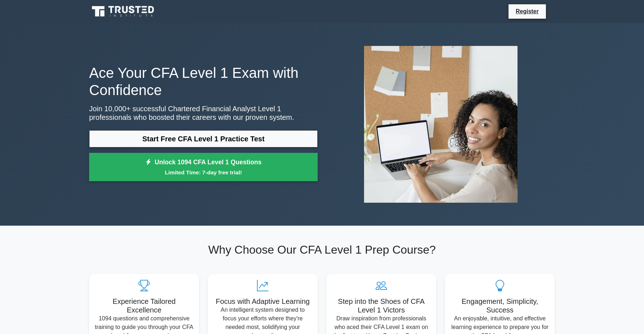  Describe the element at coordinates (203, 113) in the screenshot. I see `p: Join 10,000+ successful Chartered Financial Analyst Level 1 professionals who boosted their caree...` at that location.